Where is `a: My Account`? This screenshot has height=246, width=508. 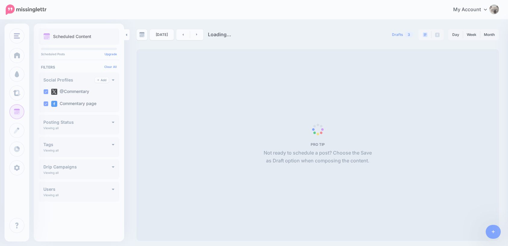
a: My Account is located at coordinates (473, 10).